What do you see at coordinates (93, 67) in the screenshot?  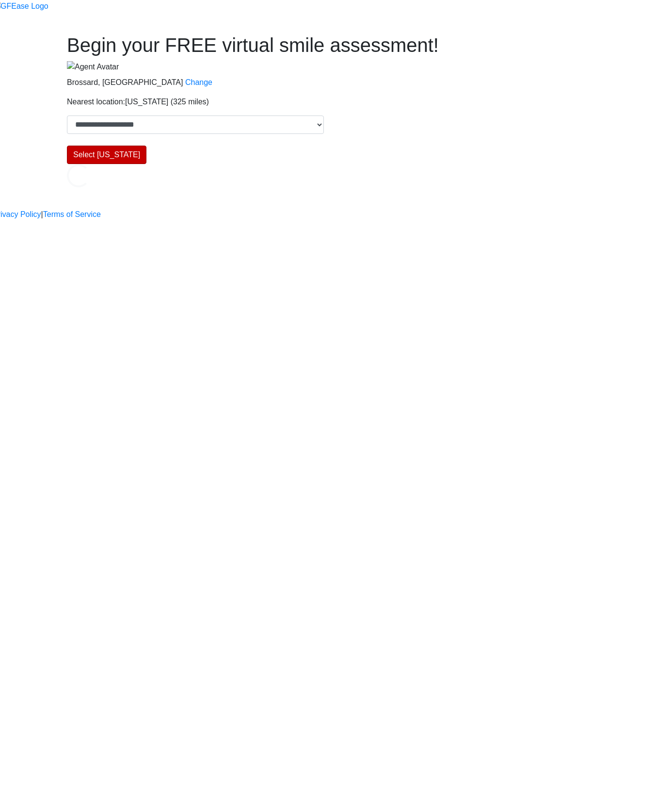 I see `img: Agent Avatar` at bounding box center [93, 67].